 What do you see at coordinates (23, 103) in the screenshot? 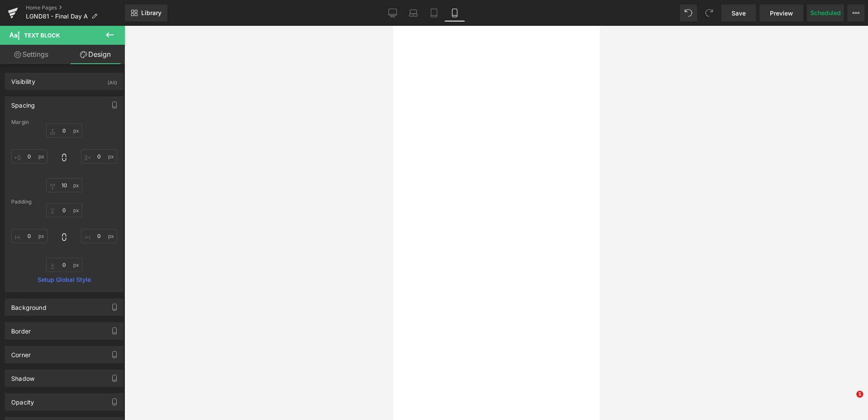
I see `div: Spacing` at bounding box center [23, 103].